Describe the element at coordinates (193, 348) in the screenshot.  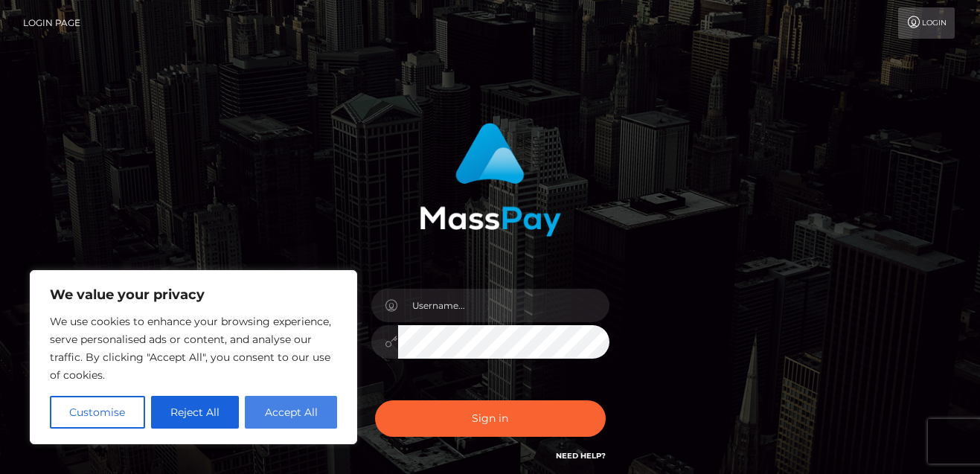
I see `p: We use cookies to enhance your browsing experience, serve personalised ads or content, and analys...` at that location.